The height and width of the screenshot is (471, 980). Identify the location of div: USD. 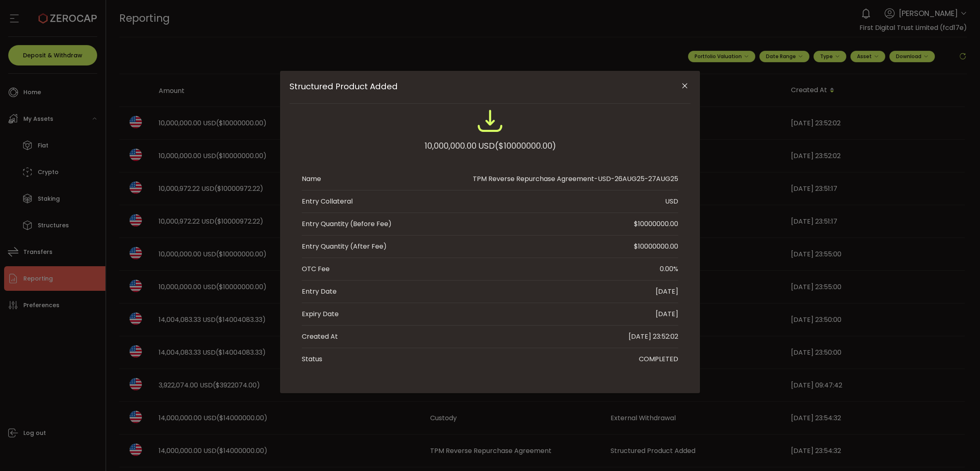
(671, 202).